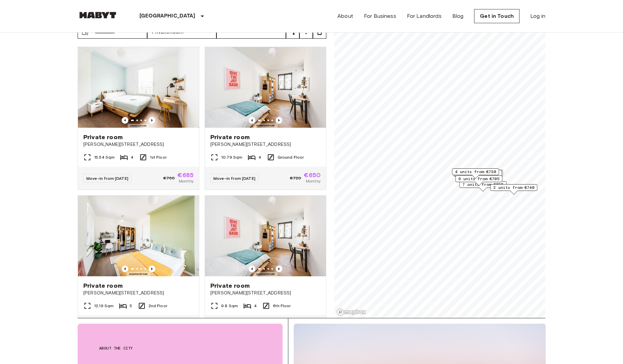 This screenshot has height=364, width=623. Describe the element at coordinates (169, 178) in the screenshot. I see `span: €760` at that location.